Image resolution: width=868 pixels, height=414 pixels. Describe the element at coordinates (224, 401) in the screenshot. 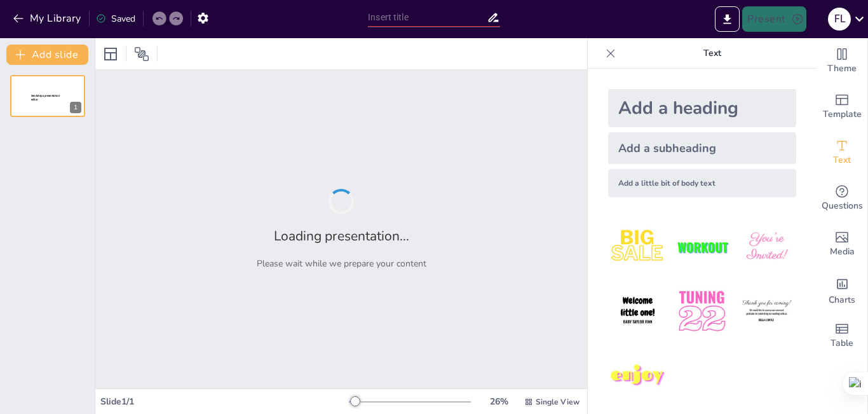

I see `div: Slide 1 / 1` at that location.